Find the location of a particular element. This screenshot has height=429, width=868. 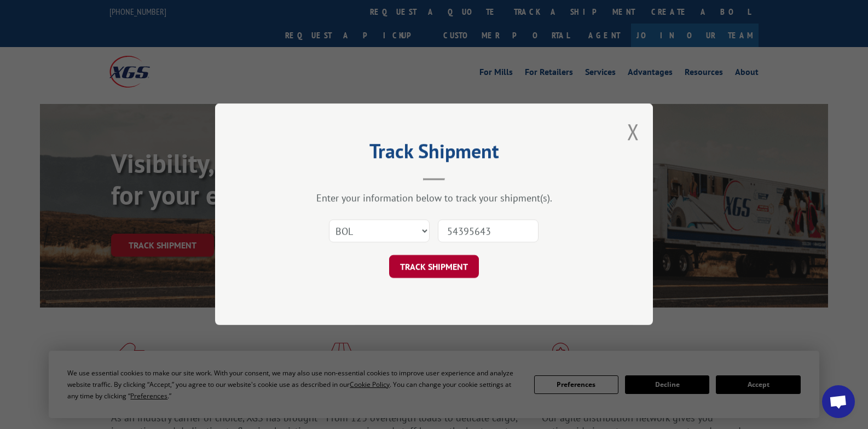

button: TRACK SHIPMENT is located at coordinates (434, 267).